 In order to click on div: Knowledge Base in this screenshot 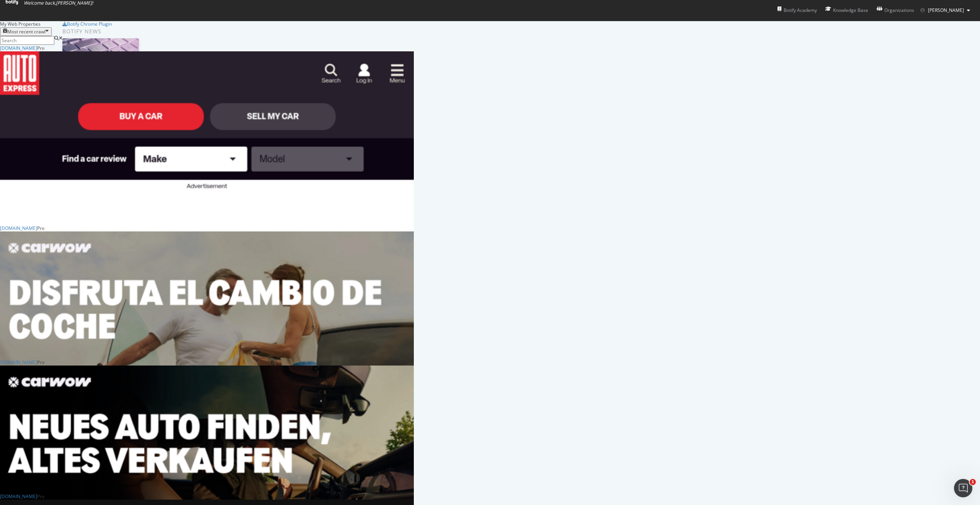, I will do `click(847, 10)`.